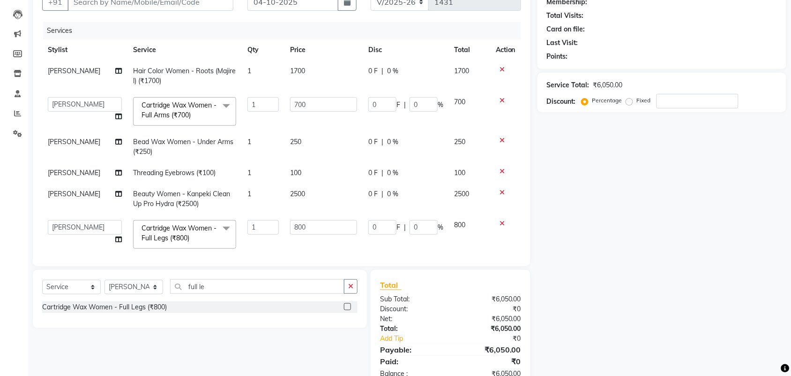 The height and width of the screenshot is (376, 791). I want to click on div: Total Visits:, so click(565, 15).